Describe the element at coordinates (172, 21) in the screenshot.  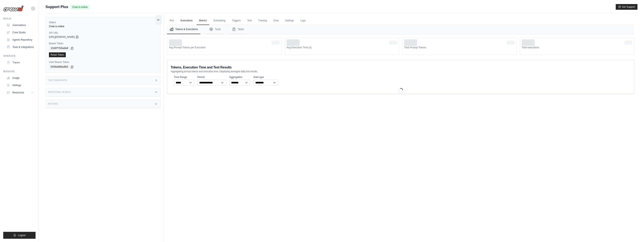
I see `a: Run` at that location.